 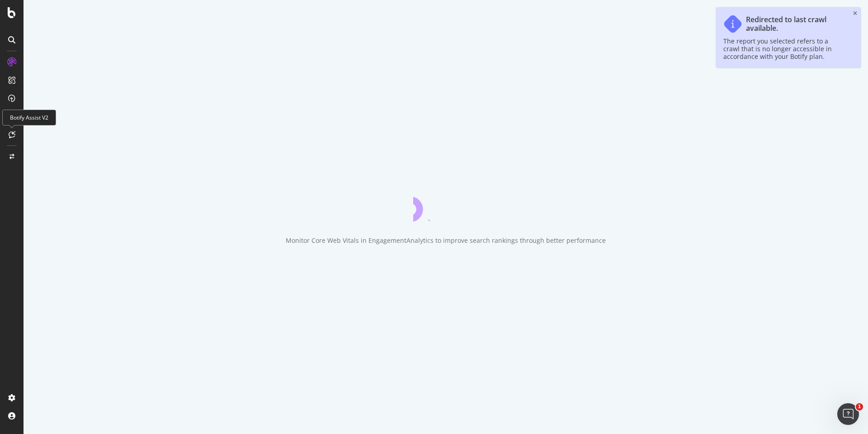 What do you see at coordinates (860, 406) in the screenshot?
I see `span: 1` at bounding box center [860, 406].